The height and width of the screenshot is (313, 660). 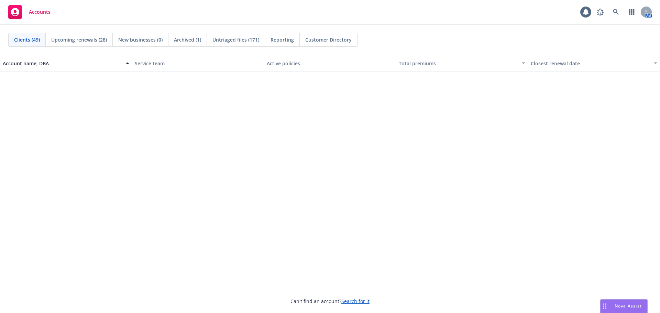 What do you see at coordinates (628, 306) in the screenshot?
I see `span: Nova Assist` at bounding box center [628, 306].